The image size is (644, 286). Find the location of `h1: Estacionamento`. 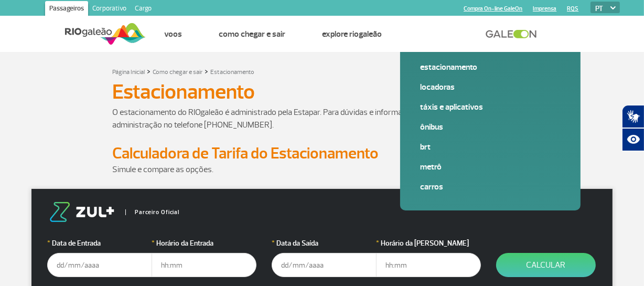

h1: Estacionamento is located at coordinates (322, 92).